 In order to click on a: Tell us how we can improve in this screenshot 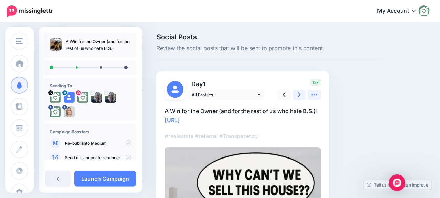, I will do `click(398, 184)`.